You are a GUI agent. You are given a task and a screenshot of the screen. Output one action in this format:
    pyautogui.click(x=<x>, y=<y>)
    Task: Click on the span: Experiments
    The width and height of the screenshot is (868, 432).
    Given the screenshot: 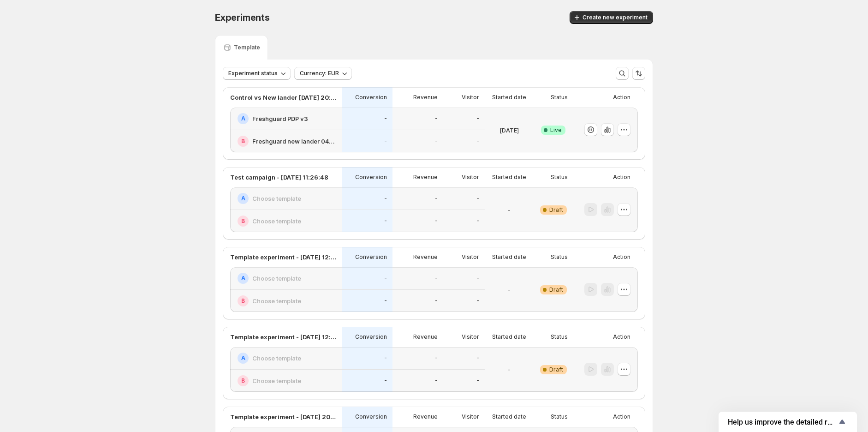 What is the action you would take?
    pyautogui.click(x=242, y=18)
    